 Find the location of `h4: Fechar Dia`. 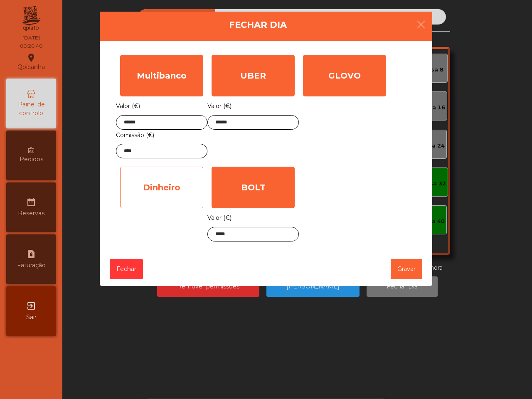

h4: Fechar Dia is located at coordinates (258, 25).